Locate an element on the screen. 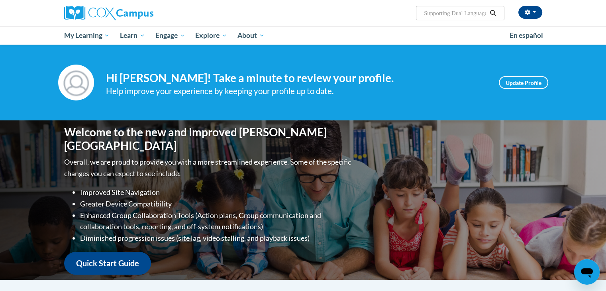 The width and height of the screenshot is (606, 291). a: About is located at coordinates (251, 35).